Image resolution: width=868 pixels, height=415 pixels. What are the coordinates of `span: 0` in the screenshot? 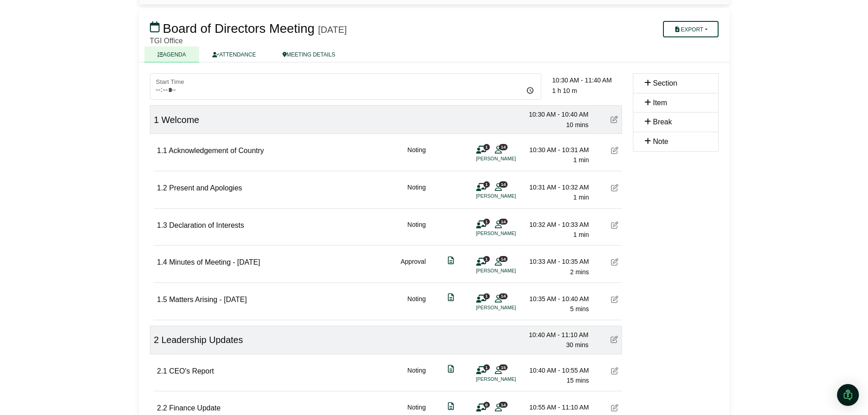 It's located at (487, 404).